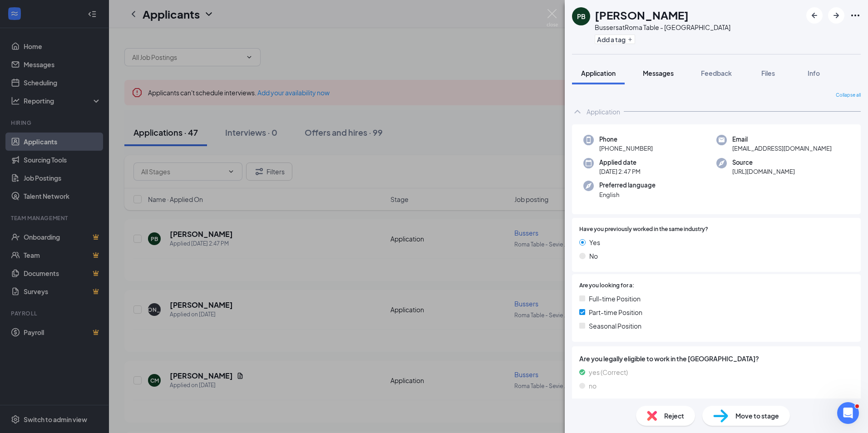 The image size is (868, 433). Describe the element at coordinates (856, 16) in the screenshot. I see `svg: Ellipses` at that location.